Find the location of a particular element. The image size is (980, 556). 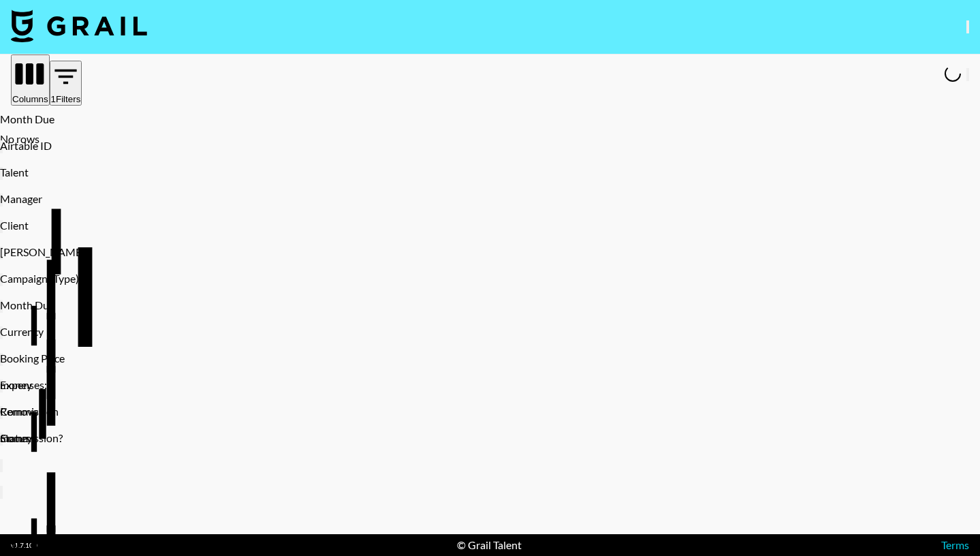

button: Select columns is located at coordinates (30, 80).